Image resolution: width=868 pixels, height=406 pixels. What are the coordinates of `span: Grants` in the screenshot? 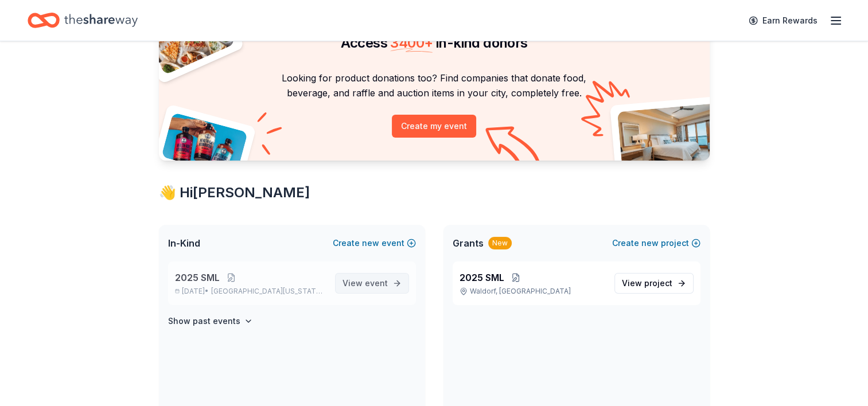 It's located at (468, 243).